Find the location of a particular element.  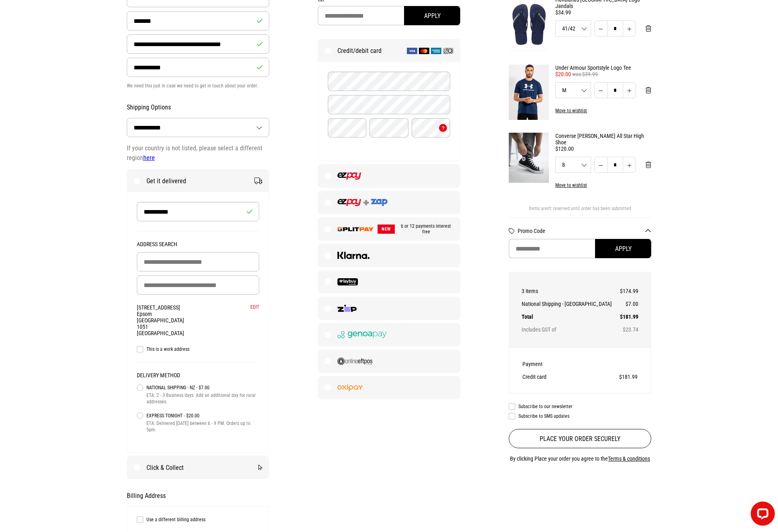

a: Terms & conditions is located at coordinates (629, 459).